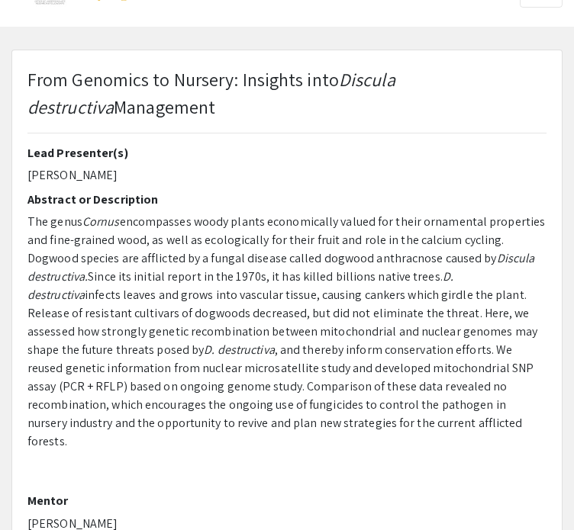  I want to click on span: infects leaves and grows into vascular tissue, causing cankers which girdle the plant. Release of..., so click(282, 322).